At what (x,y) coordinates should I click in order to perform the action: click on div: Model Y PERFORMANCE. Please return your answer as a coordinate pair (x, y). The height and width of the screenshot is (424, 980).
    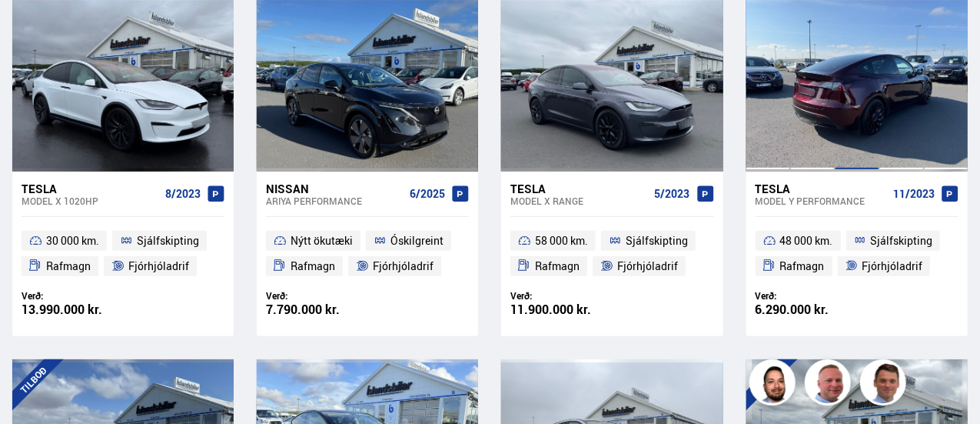
    Looking at the image, I should click on (821, 201).